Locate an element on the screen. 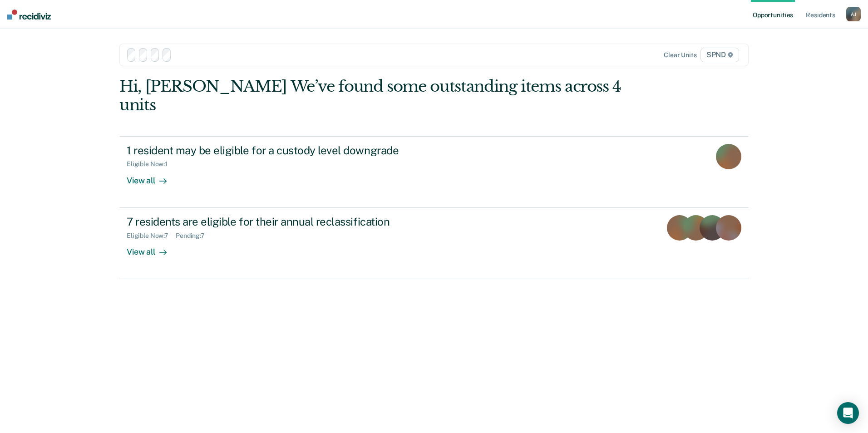  div: Pending : 7 is located at coordinates (194, 236).